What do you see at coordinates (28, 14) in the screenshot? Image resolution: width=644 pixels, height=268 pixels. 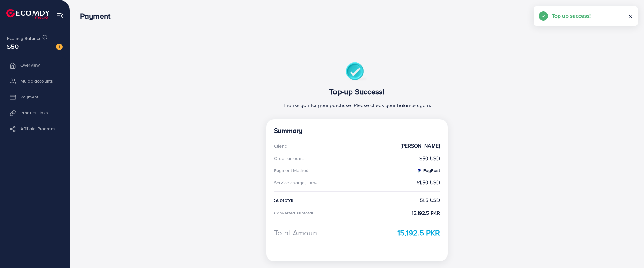 I see `a: logo` at bounding box center [28, 14].